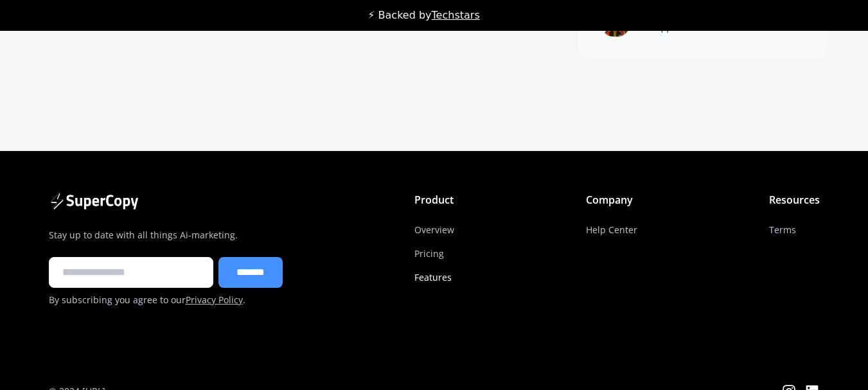 The width and height of the screenshot is (868, 390). What do you see at coordinates (435, 230) in the screenshot?
I see `a: Overview` at bounding box center [435, 230].